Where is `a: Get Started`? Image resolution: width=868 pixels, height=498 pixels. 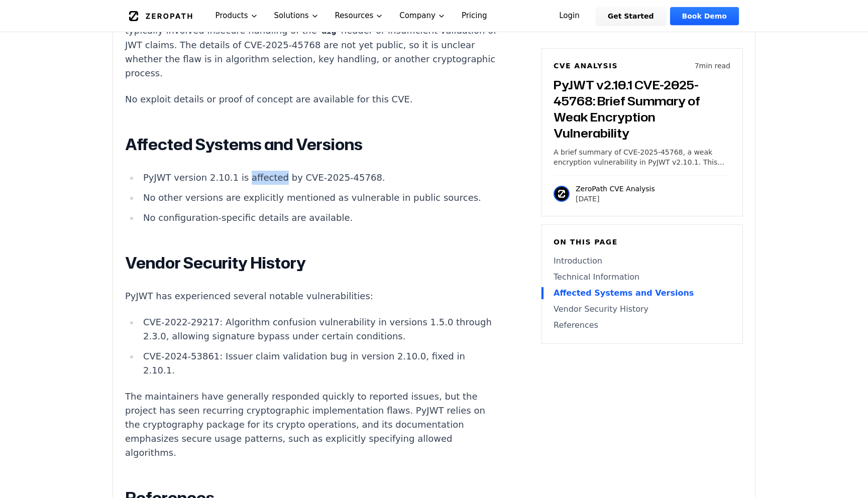
a: Get Started is located at coordinates (630, 16).